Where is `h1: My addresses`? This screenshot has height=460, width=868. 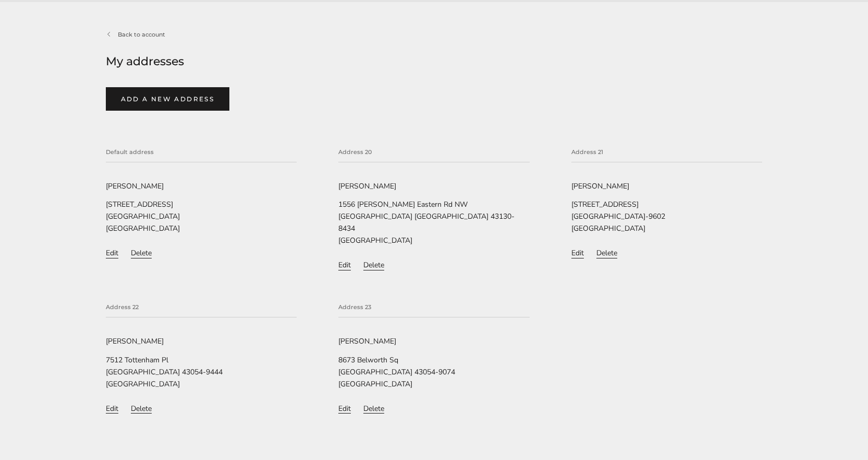 h1: My addresses is located at coordinates (434, 61).